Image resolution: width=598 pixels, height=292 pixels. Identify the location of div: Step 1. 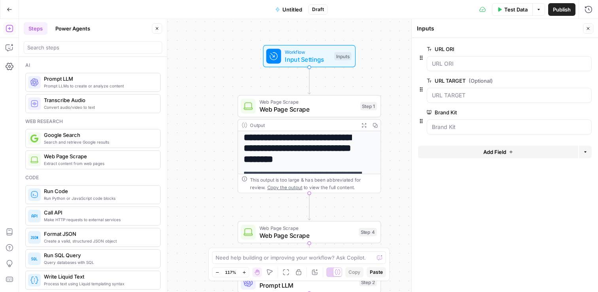
(368, 106).